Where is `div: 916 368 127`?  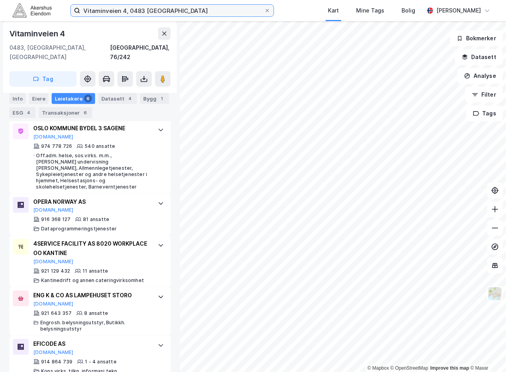 div: 916 368 127 is located at coordinates (56, 220).